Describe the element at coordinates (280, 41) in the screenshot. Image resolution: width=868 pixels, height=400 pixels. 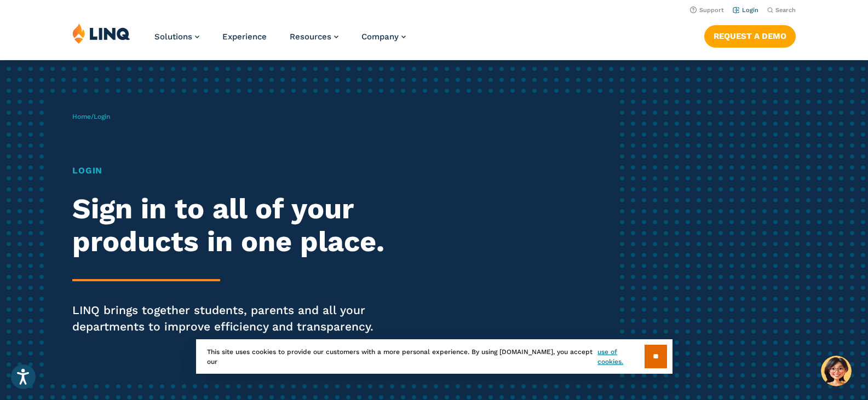
I see `nav: Primary Navigation` at that location.